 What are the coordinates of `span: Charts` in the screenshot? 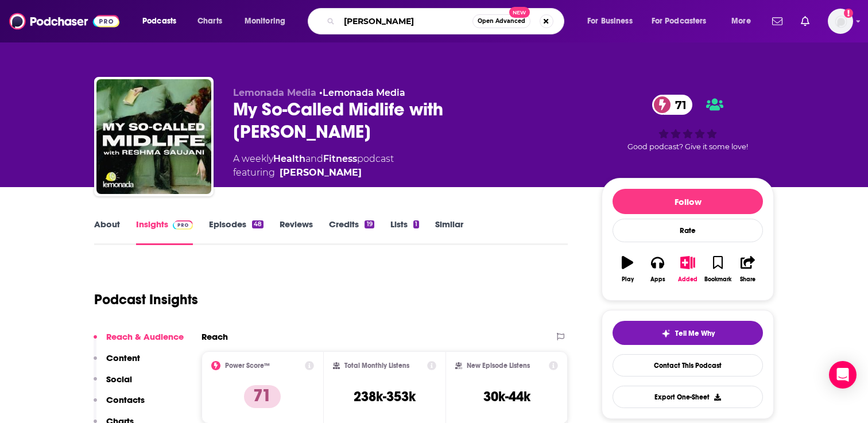 It's located at (210, 21).